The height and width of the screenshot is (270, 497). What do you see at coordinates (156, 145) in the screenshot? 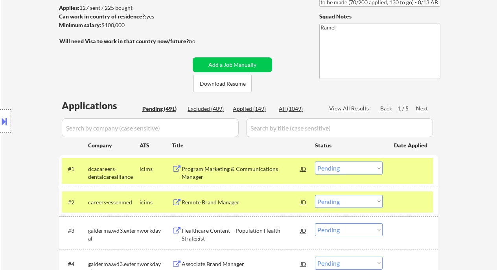
I see `div: ATS` at bounding box center [156, 145].